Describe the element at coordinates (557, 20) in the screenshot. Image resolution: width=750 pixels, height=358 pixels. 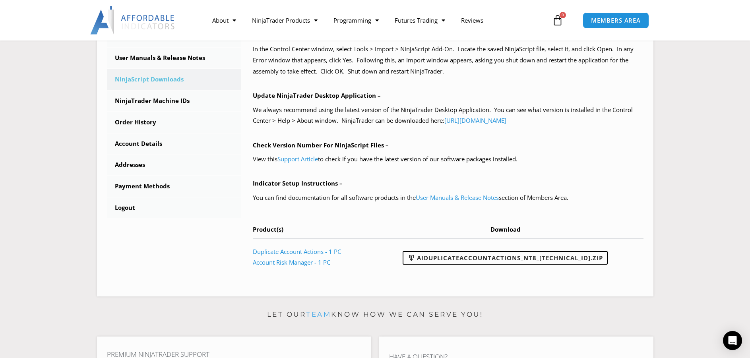
I see `a: 0` at that location.